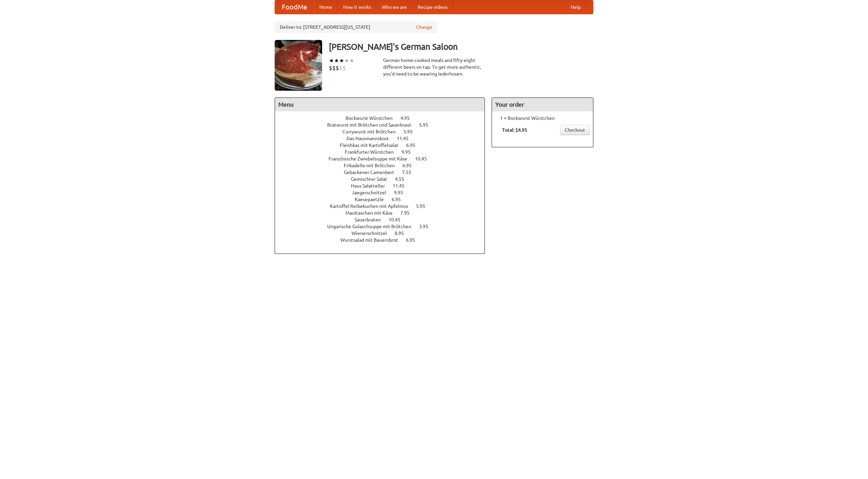  What do you see at coordinates (384, 152) in the screenshot?
I see `a: Frankfurter Würstchen 9.95` at bounding box center [384, 152].